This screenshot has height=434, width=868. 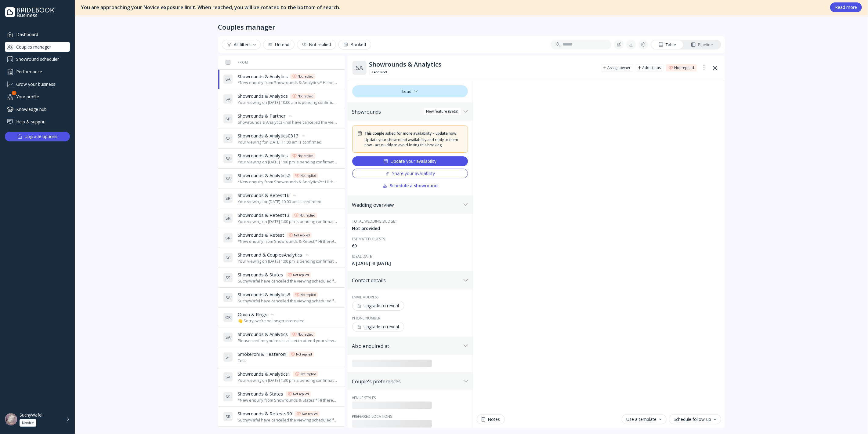 What do you see at coordinates (37, 34) in the screenshot?
I see `div: Dashboard` at bounding box center [37, 34].